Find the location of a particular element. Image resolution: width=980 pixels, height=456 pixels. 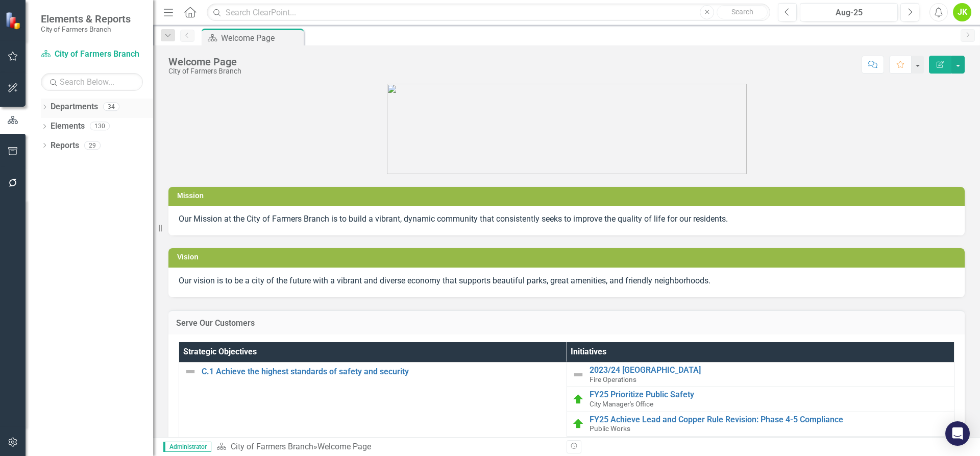

a: Reports is located at coordinates (65, 146).